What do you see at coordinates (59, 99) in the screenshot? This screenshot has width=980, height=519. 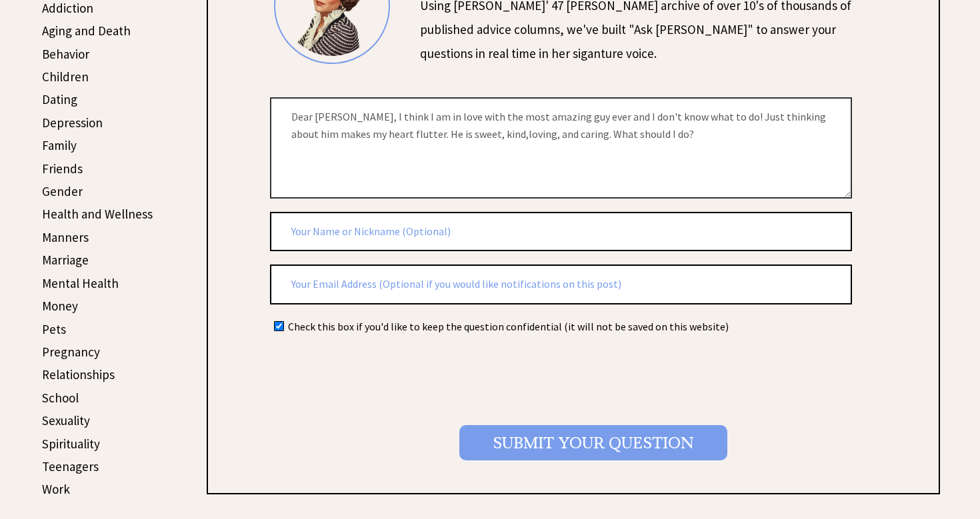 I see `a: Dating` at bounding box center [59, 99].